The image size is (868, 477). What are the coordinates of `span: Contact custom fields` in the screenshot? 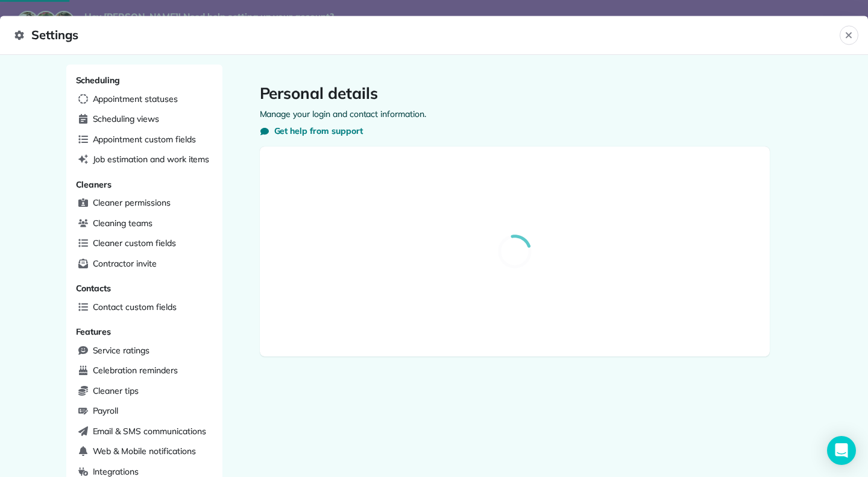 It's located at (134, 307).